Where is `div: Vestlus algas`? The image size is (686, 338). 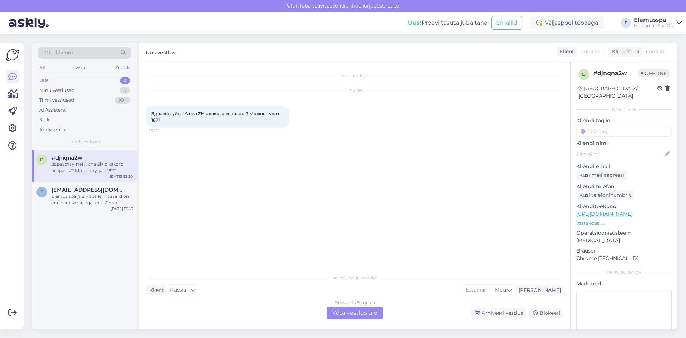 div: Vestlus algas is located at coordinates (355, 76).